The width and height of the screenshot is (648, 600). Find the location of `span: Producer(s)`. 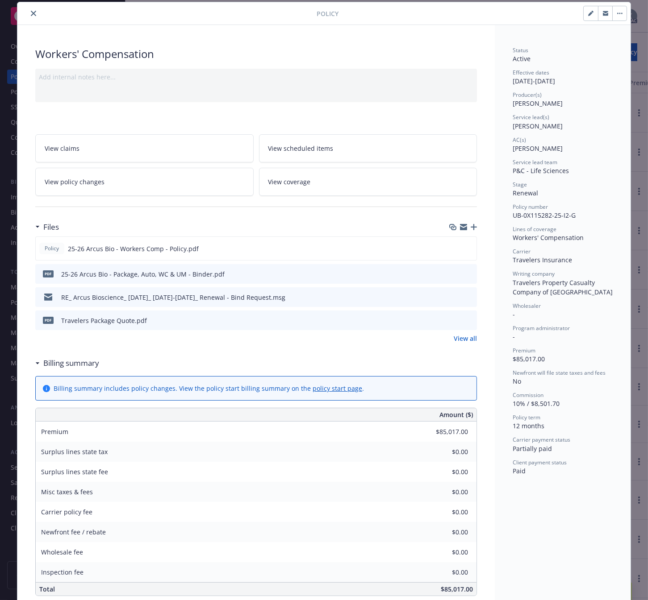

span: Producer(s) is located at coordinates (527, 95).